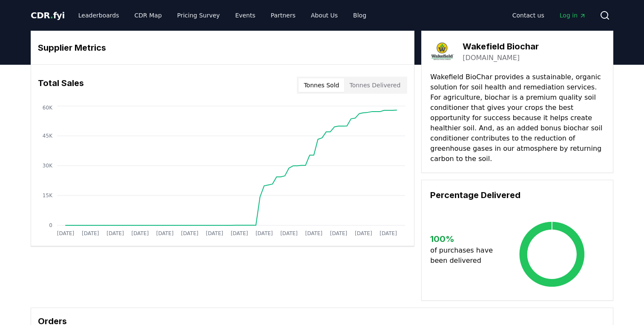  I want to click on span: CDR fyi, so click(47, 15).